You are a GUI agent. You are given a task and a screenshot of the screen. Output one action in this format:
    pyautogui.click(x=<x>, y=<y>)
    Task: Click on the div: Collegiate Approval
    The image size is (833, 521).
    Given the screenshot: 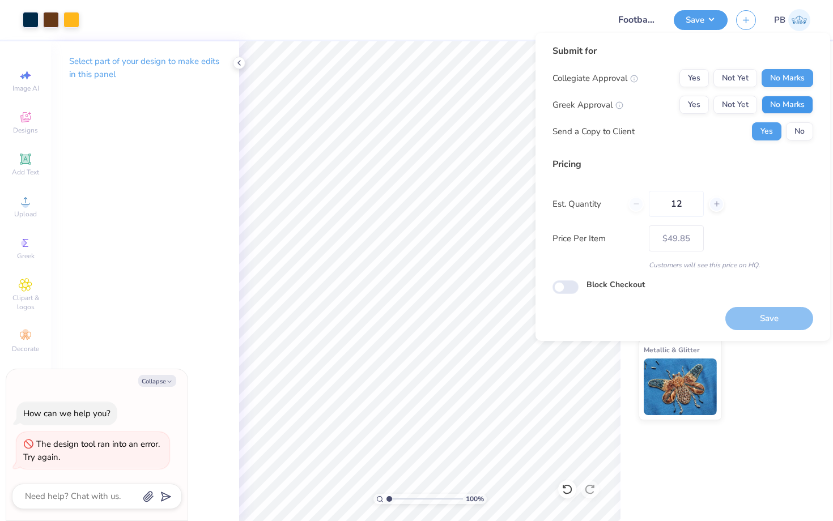 What is the action you would take?
    pyautogui.click(x=595, y=78)
    